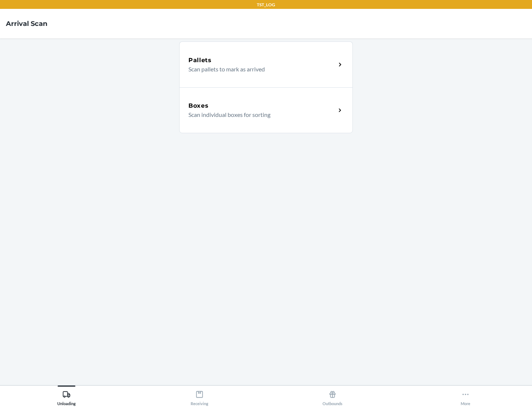 Image resolution: width=532 pixels, height=407 pixels. Describe the element at coordinates (266, 110) in the screenshot. I see `a: BoxesScan individual boxes for sorting` at that location.